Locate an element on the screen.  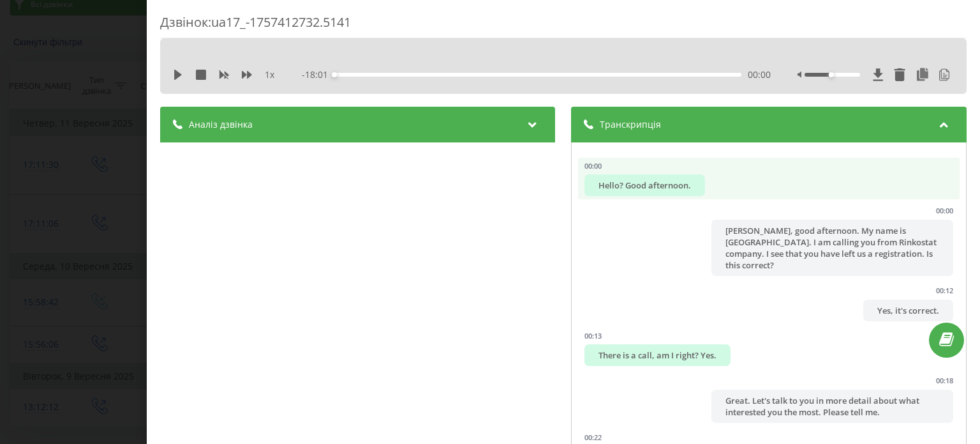
div: 00:13 is located at coordinates (594, 335).